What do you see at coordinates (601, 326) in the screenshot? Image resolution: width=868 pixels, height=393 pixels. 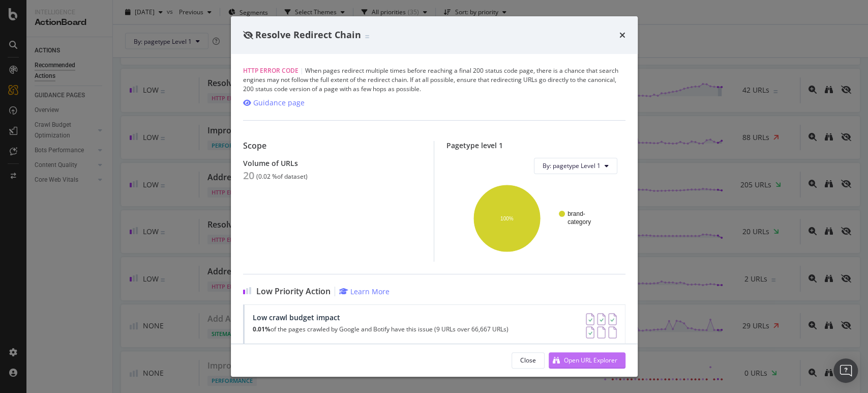 I see `img: AY0oso9MOvYAAAAASUVORK5CYII=` at bounding box center [601, 326].